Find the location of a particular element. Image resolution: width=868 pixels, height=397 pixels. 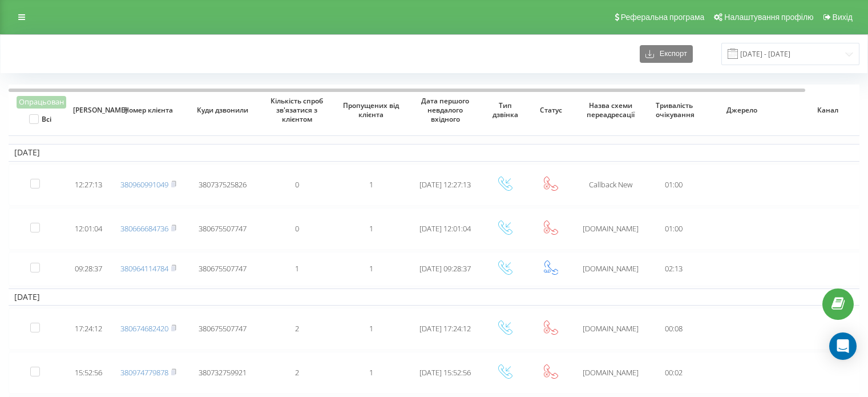

td: 02:13 is located at coordinates (673, 269).